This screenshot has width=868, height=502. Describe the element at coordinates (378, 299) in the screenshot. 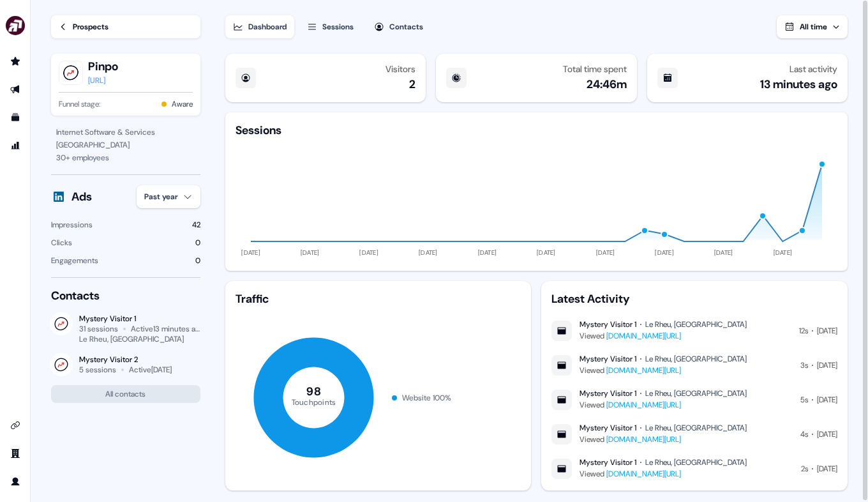

I see `div: Traffic` at that location.